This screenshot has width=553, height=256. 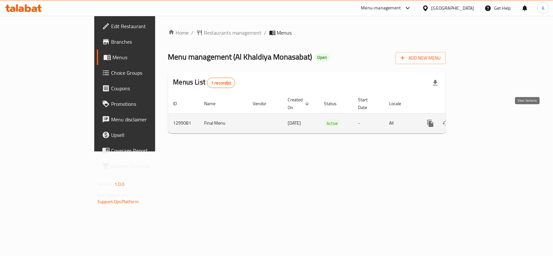 What do you see at coordinates (332, 123) in the screenshot?
I see `span: Active` at bounding box center [332, 123].